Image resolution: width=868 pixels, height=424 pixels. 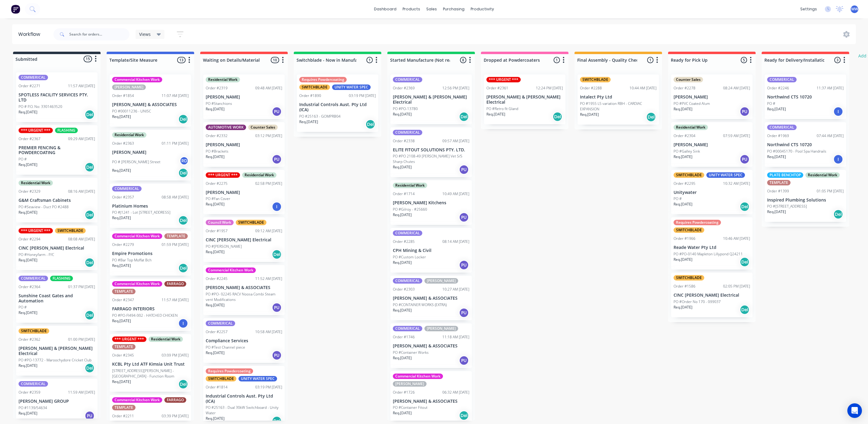 What do you see at coordinates (403, 241) in the screenshot?
I see `div: Order #2285` at bounding box center [403, 241].